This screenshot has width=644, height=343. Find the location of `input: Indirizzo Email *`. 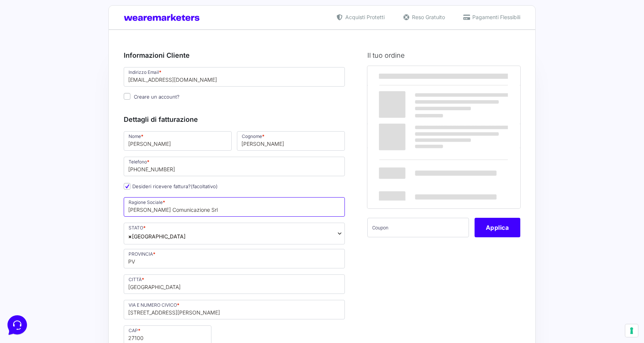

input: Indirizzo Email * is located at coordinates (234, 77).